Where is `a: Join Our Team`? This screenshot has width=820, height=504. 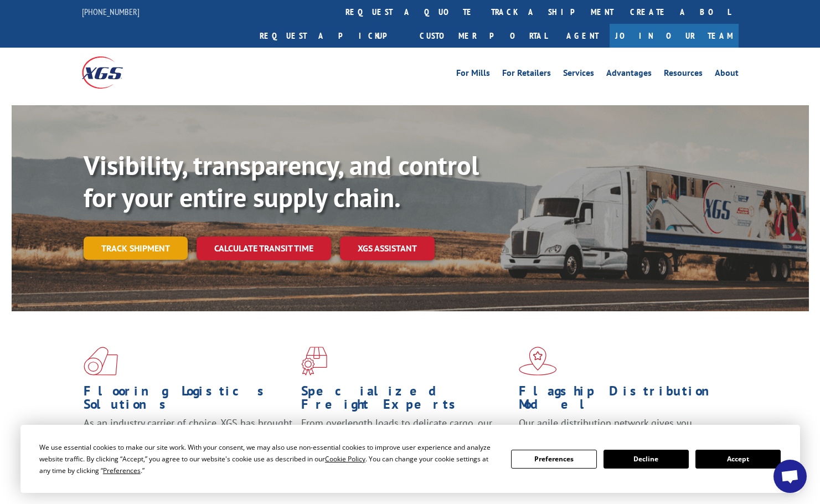
a: Join Our Team is located at coordinates (675, 36).